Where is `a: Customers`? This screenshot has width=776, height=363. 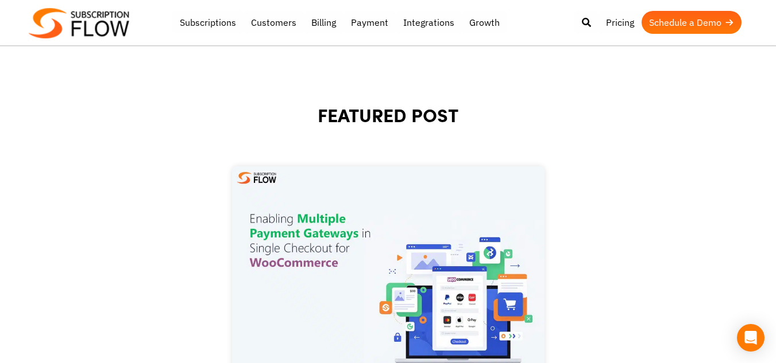
a: Customers is located at coordinates (273, 22).